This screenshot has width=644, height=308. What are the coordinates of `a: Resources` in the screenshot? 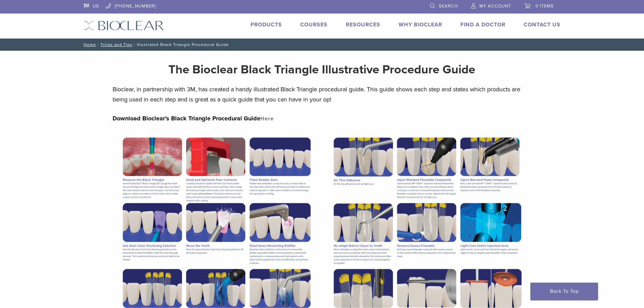 It's located at (363, 25).